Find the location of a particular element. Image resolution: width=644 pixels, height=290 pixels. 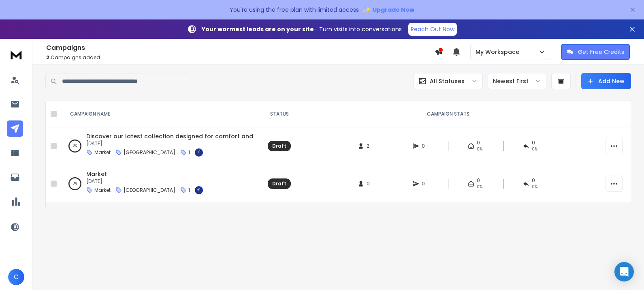

p: All Statuses is located at coordinates (447, 81).